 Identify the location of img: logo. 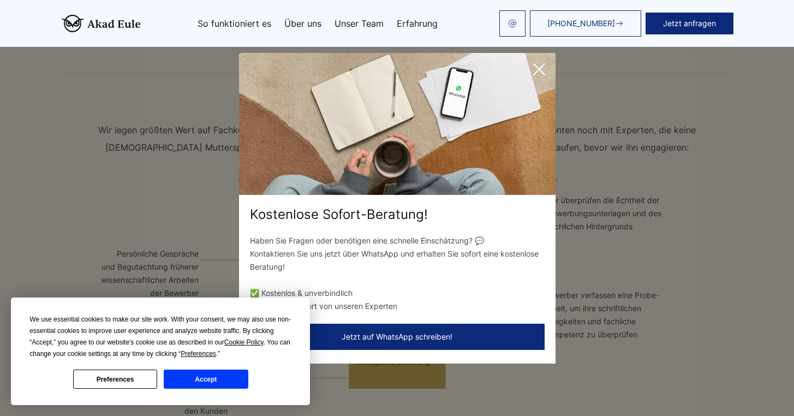
(101, 23).